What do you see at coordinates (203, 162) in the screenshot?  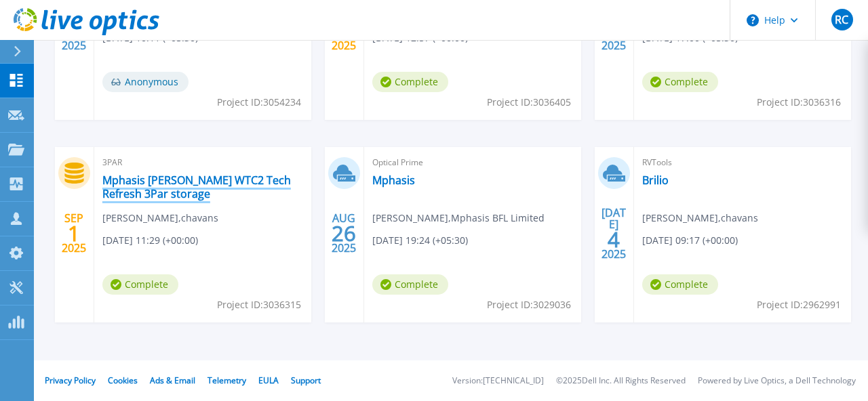 I see `span: 3PAR` at bounding box center [203, 162].